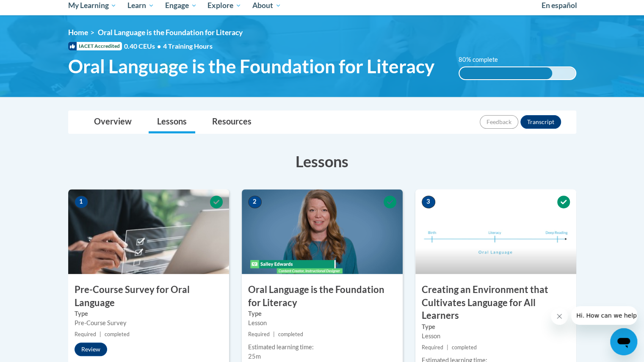  What do you see at coordinates (81, 202) in the screenshot?
I see `span: 1` at bounding box center [81, 202].